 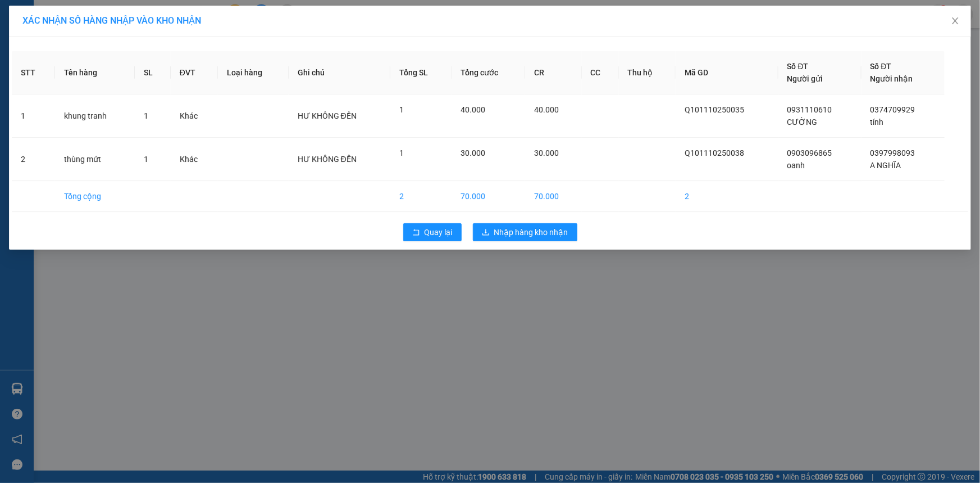 What do you see at coordinates (340, 72) in the screenshot?
I see `th: Ghi chú` at bounding box center [340, 72].